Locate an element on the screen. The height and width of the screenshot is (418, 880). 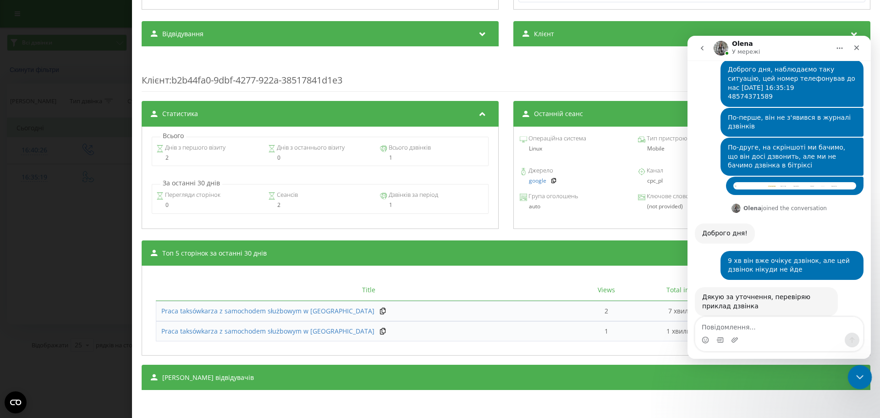
span: Топ 5 сторінок за останні 30 днів is located at coordinates (215, 253).